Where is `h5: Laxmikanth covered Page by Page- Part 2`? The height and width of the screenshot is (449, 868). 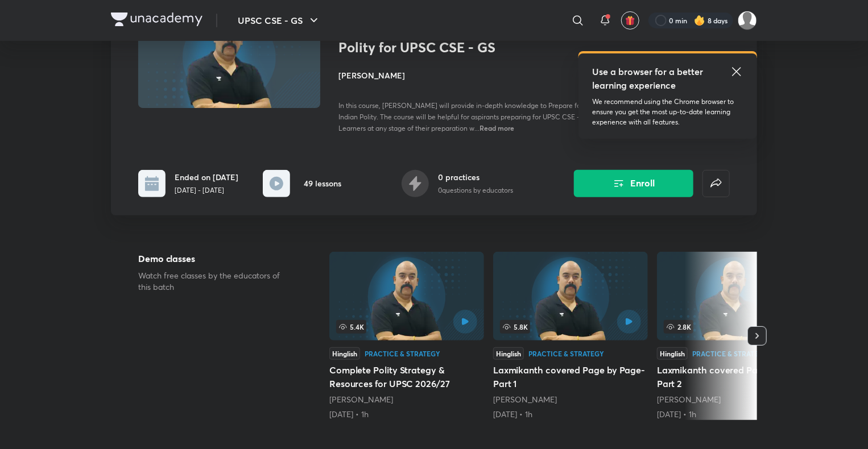 h5: Laxmikanth covered Page by Page- Part 2 is located at coordinates (735, 377).